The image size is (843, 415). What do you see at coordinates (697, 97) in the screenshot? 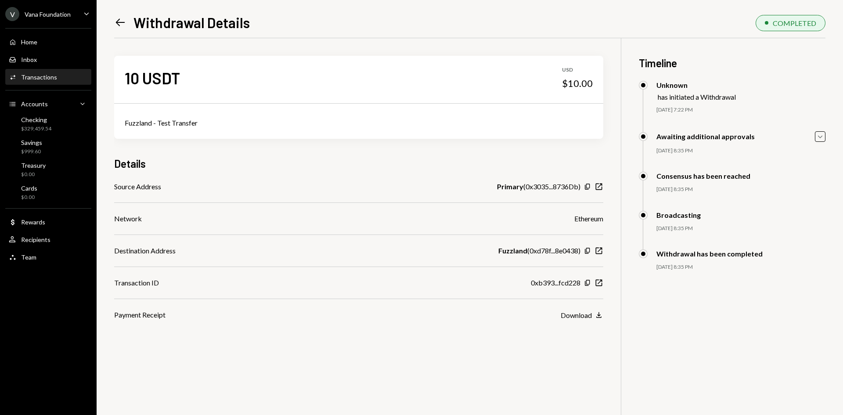
I see `div: has initiated a Withdrawal` at bounding box center [697, 97].